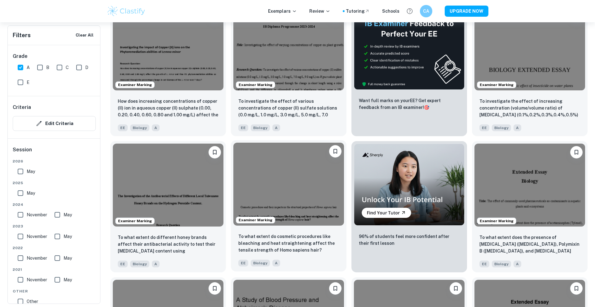  I want to click on div: Tutoring, so click(358, 11).